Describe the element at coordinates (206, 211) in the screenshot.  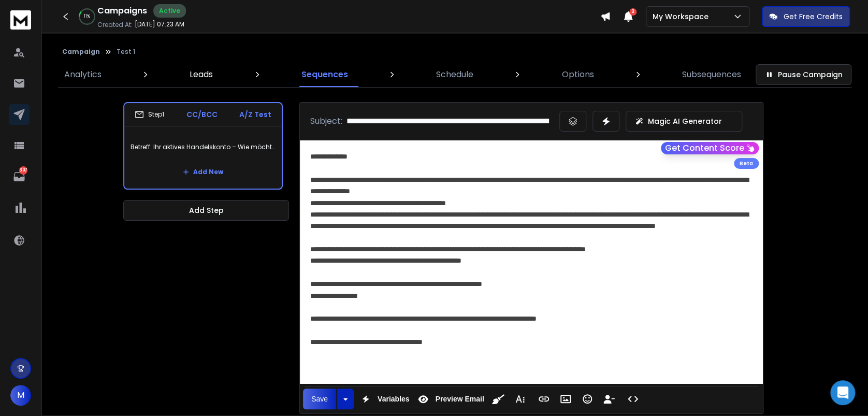
I see `button: Add Step` at that location.